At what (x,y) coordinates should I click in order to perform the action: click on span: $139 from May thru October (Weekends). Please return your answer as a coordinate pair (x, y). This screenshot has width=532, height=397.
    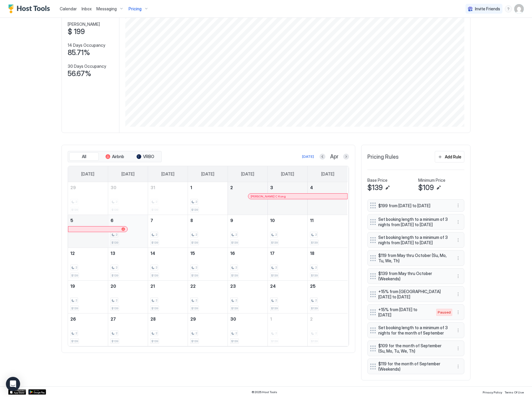
    Looking at the image, I should click on (413, 276).